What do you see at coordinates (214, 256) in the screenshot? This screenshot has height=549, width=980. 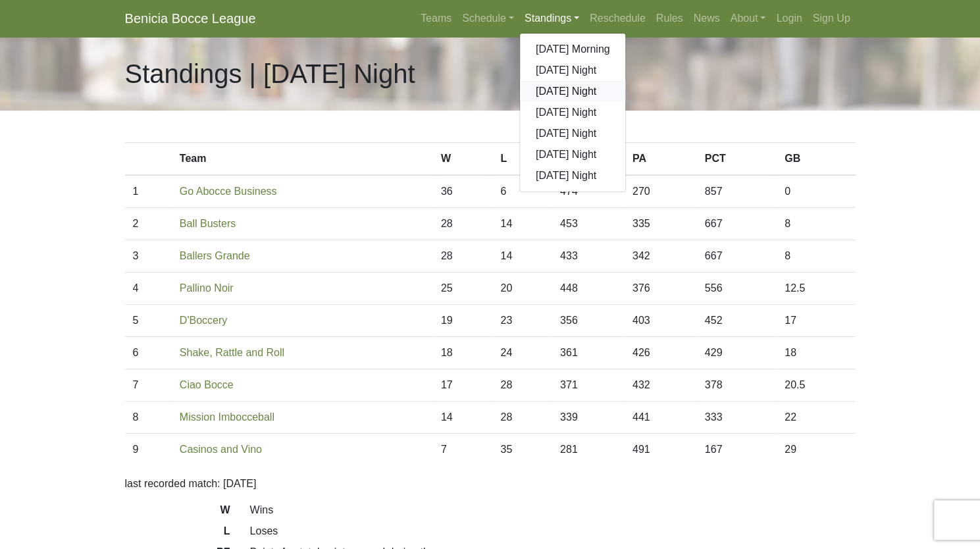 I see `a: Ballers Grande` at bounding box center [214, 256].